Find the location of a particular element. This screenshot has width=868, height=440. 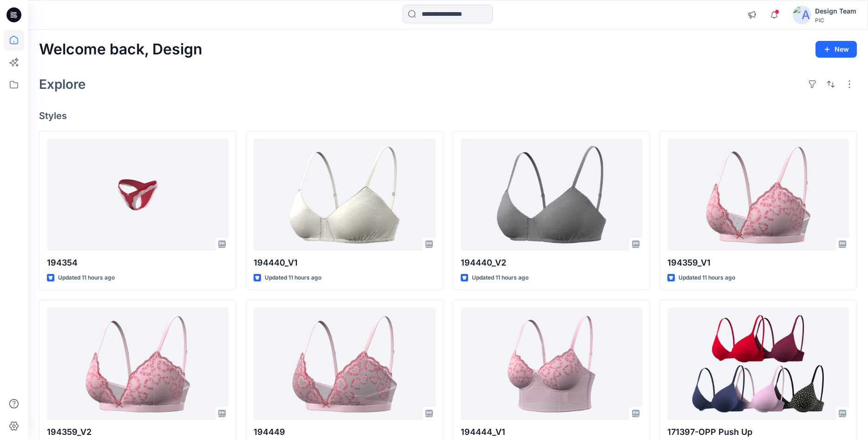

div: PIC is located at coordinates (836, 20).